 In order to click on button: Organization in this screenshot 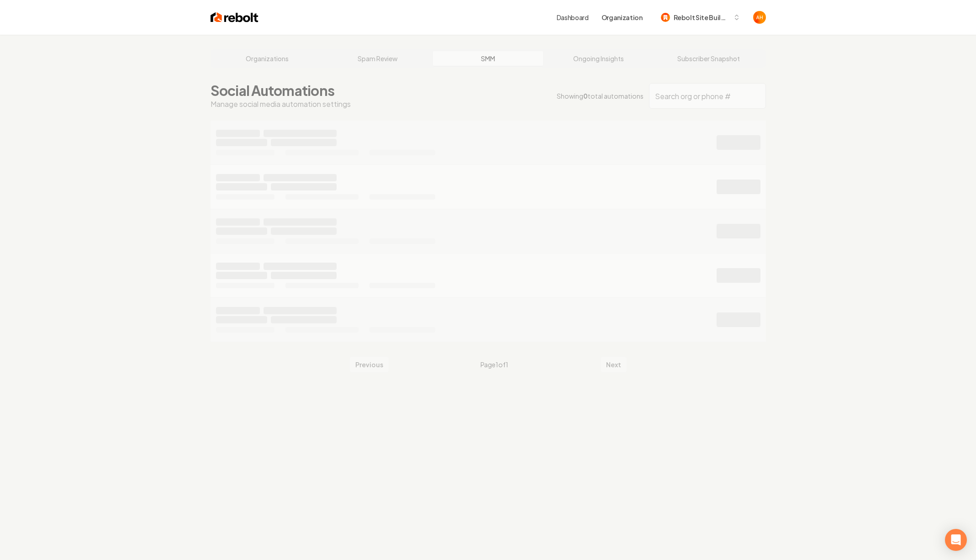, I will do `click(622, 18)`.